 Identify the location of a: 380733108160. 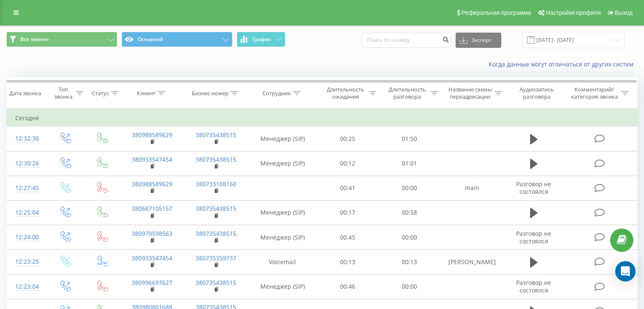
(216, 184).